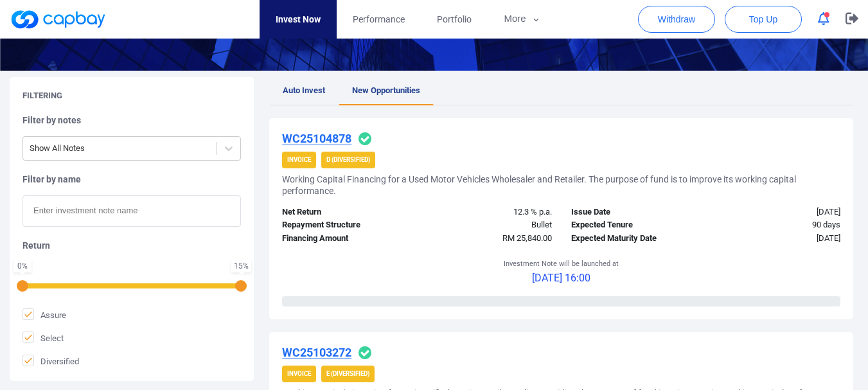  Describe the element at coordinates (677, 20) in the screenshot. I see `button: Withdraw` at that location.